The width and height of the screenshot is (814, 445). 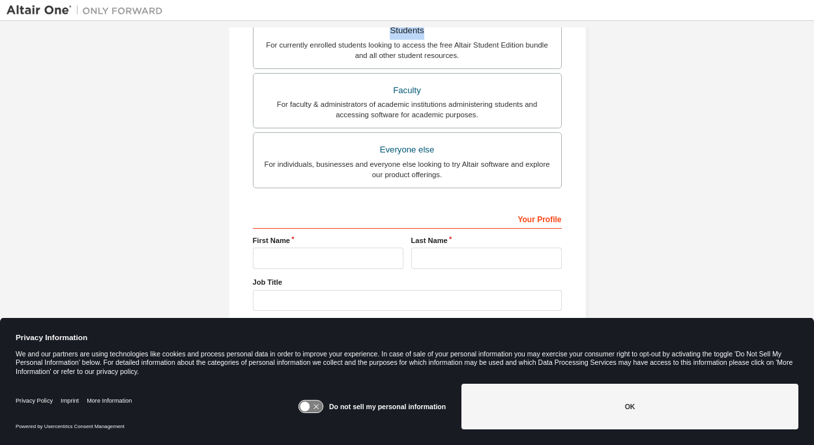 What do you see at coordinates (407, 218) in the screenshot?
I see `div: Your Profile` at bounding box center [407, 218].